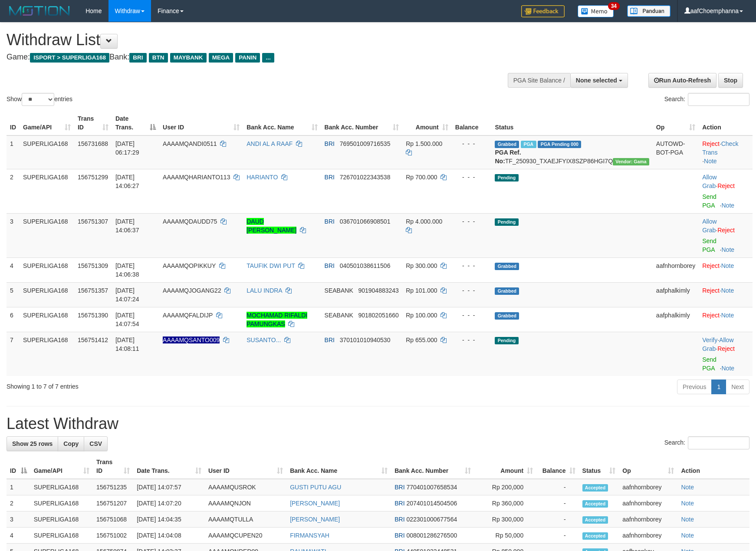  What do you see at coordinates (13, 123) in the screenshot?
I see `th: ID` at bounding box center [13, 123].